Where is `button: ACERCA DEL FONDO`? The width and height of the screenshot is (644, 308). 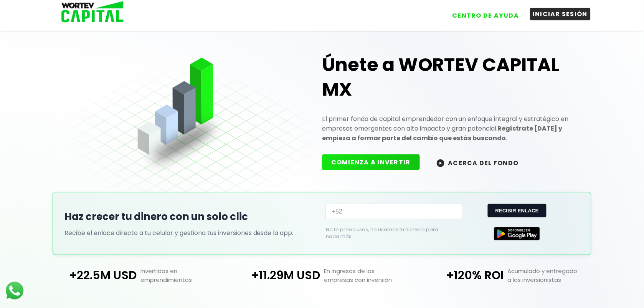 button: ACERCA DEL FONDO is located at coordinates (478, 162).